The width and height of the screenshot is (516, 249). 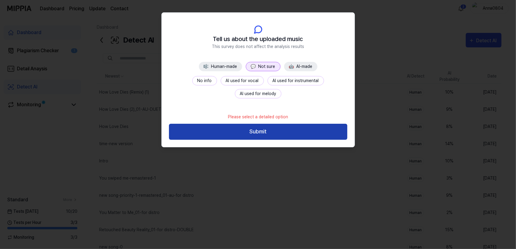 What do you see at coordinates (301, 67) in the screenshot?
I see `button: 🤖AI-made` at bounding box center [301, 67].